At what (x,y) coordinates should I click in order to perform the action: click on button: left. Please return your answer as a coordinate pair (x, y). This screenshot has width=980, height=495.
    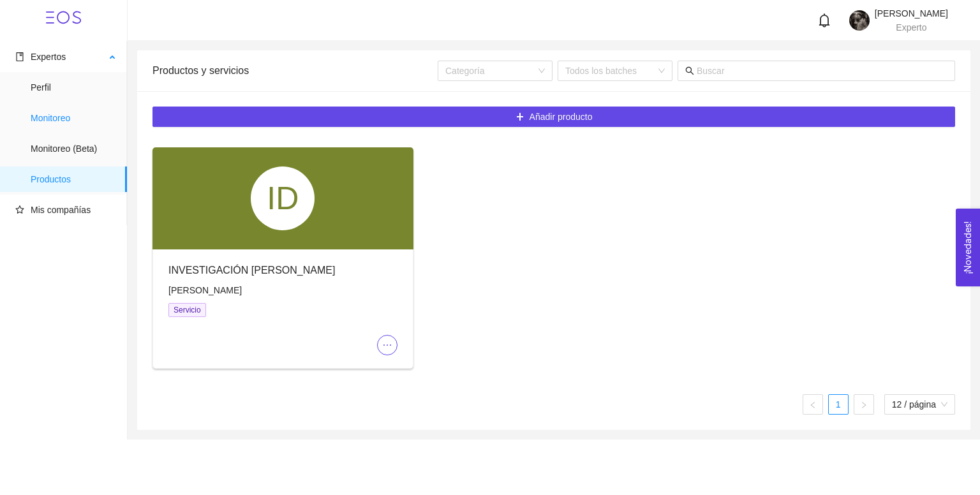
    Looking at the image, I should click on (812, 405).